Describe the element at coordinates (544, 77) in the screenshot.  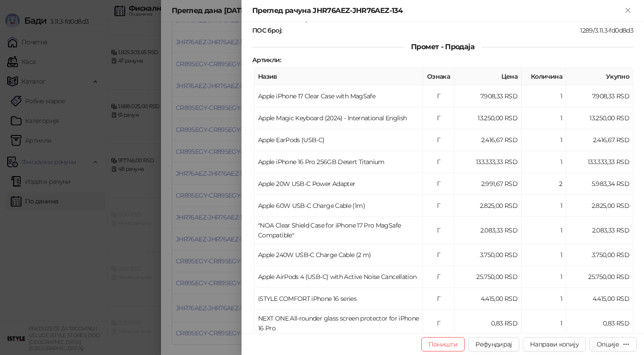
I see `th: Количина` at that location.